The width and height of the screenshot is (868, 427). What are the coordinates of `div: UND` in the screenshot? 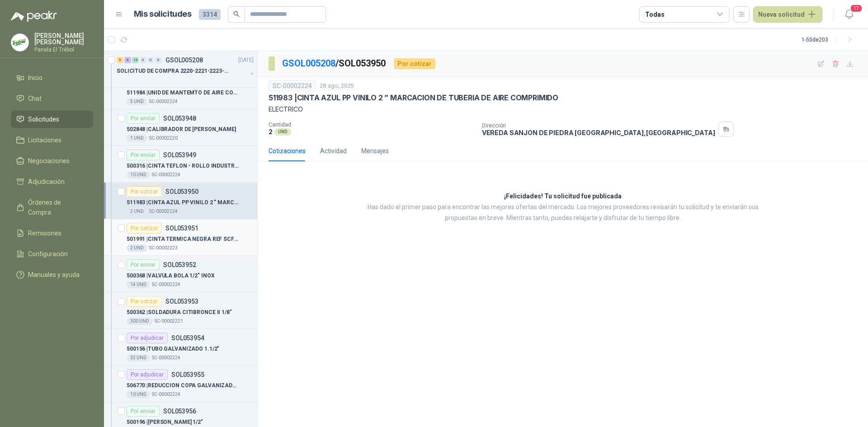 It's located at (283, 132).